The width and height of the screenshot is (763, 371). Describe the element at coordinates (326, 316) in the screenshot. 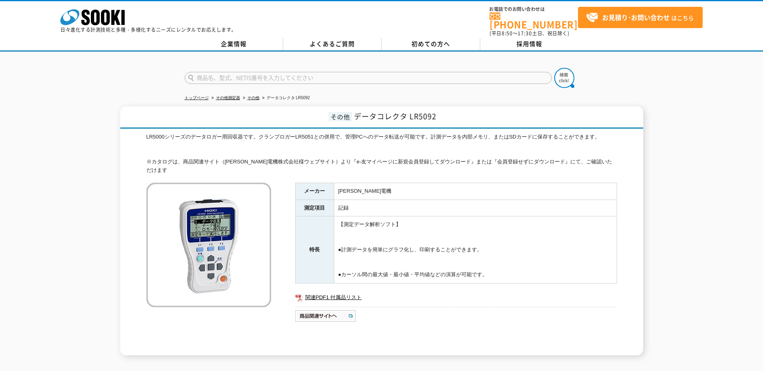

I see `img: 商品関連サイトへ` at that location.